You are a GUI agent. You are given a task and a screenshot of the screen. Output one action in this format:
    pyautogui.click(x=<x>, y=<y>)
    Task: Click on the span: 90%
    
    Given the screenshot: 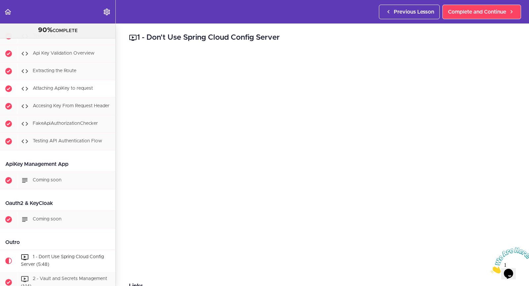 What is the action you would take?
    pyautogui.click(x=45, y=30)
    